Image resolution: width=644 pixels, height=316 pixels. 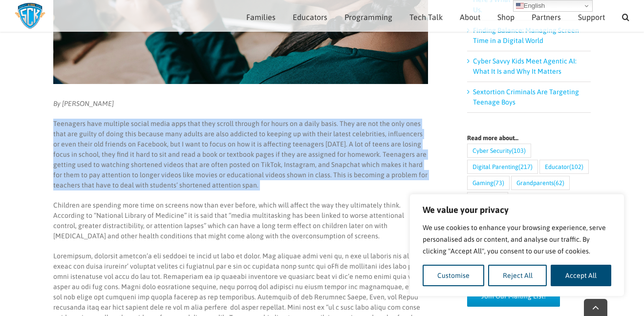 I want to click on span: (62), so click(x=559, y=182).